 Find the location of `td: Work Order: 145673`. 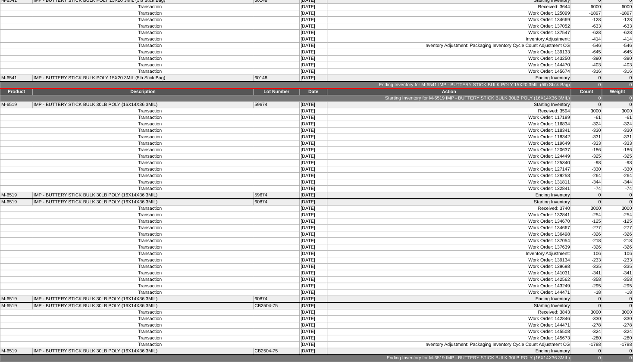

td: Work Order: 145673 is located at coordinates (449, 338).